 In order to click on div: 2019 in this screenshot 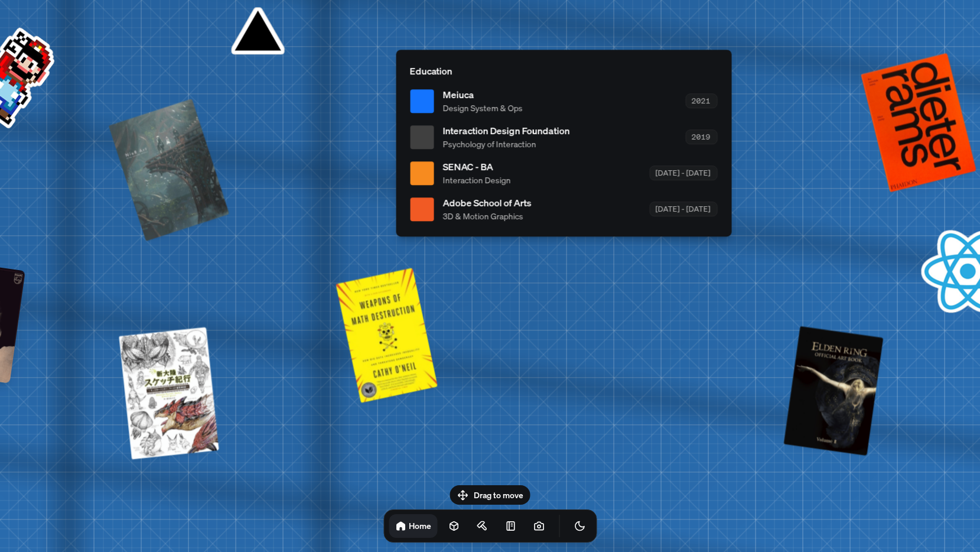, I will do `click(701, 137)`.